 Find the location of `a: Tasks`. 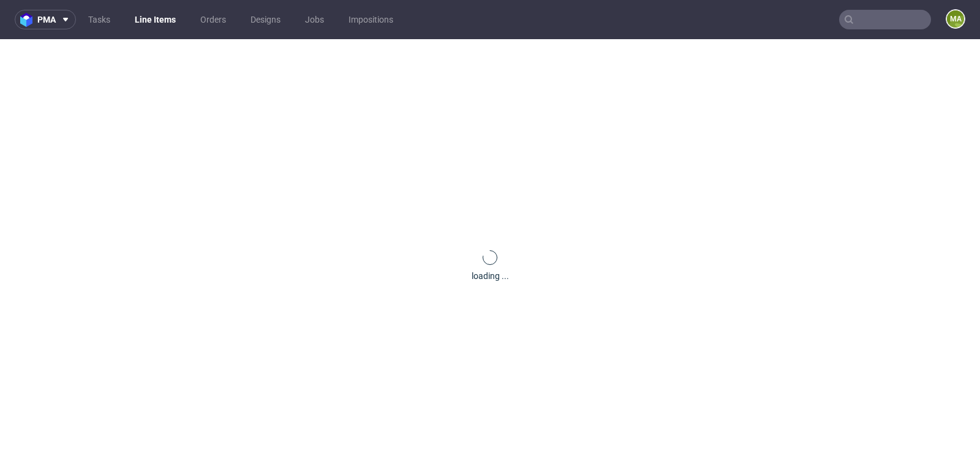

a: Tasks is located at coordinates (99, 19).